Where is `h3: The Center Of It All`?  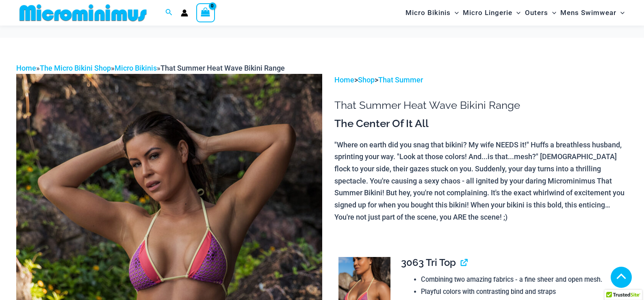
h3: The Center Of It All is located at coordinates (481, 124).